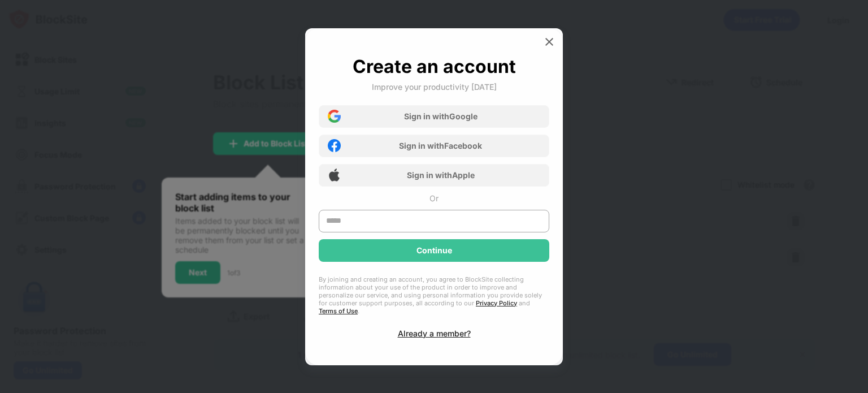 Image resolution: width=868 pixels, height=393 pixels. I want to click on img: google-icon.png, so click(334, 116).